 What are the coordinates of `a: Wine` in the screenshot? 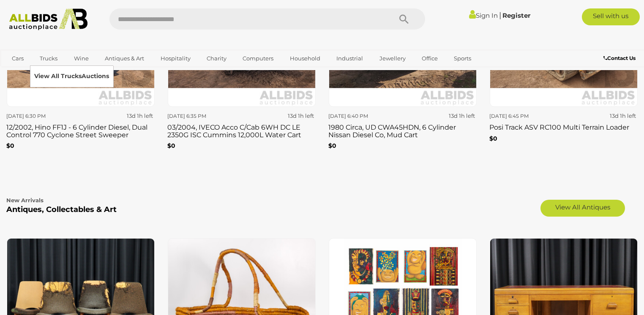 It's located at (81, 58).